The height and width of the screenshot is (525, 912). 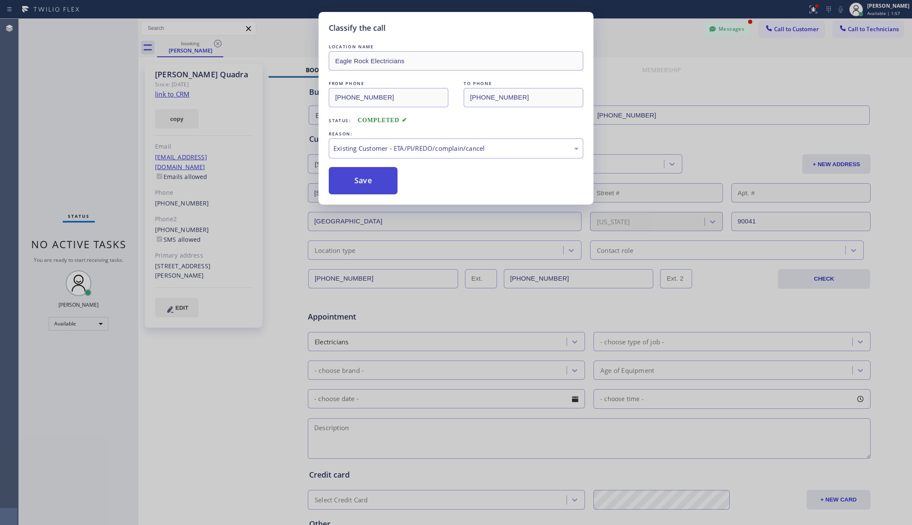 I want to click on input: From phone, so click(x=389, y=97).